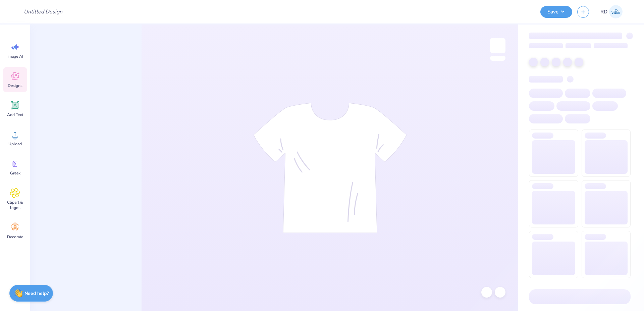  Describe the element at coordinates (43, 12) in the screenshot. I see `input: Untitled Design` at that location.